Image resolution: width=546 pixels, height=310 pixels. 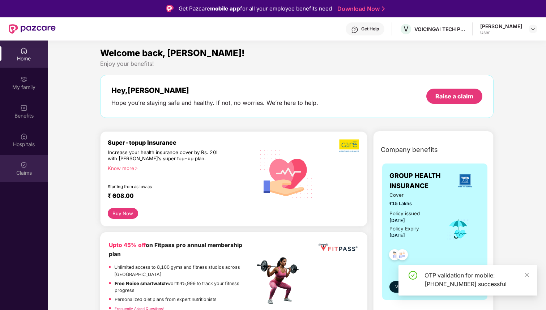 What do you see at coordinates (413, 195) in the screenshot?
I see `span: Cover` at bounding box center [413, 195].